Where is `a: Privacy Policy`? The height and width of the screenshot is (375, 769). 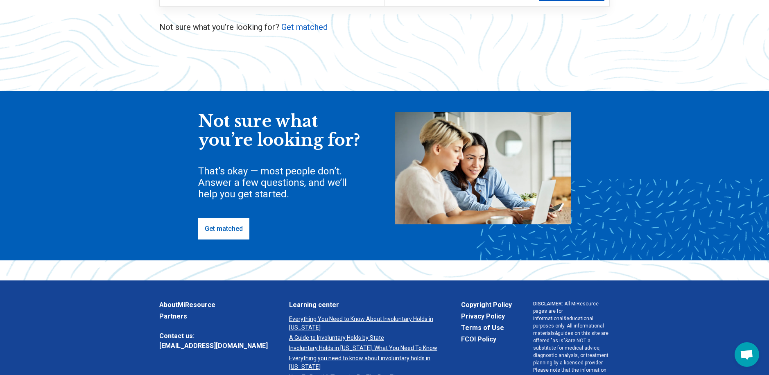 a: Privacy Policy is located at coordinates (487, 317).